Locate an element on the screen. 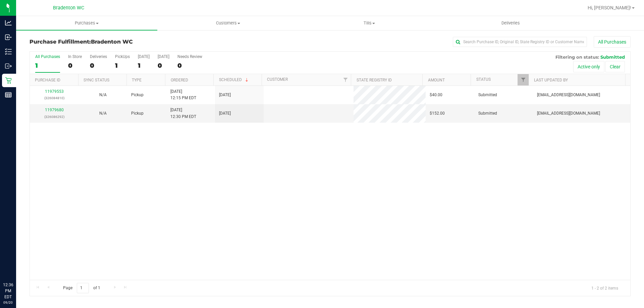 The height and width of the screenshot is (308, 644). div: PickUps is located at coordinates (123, 57).